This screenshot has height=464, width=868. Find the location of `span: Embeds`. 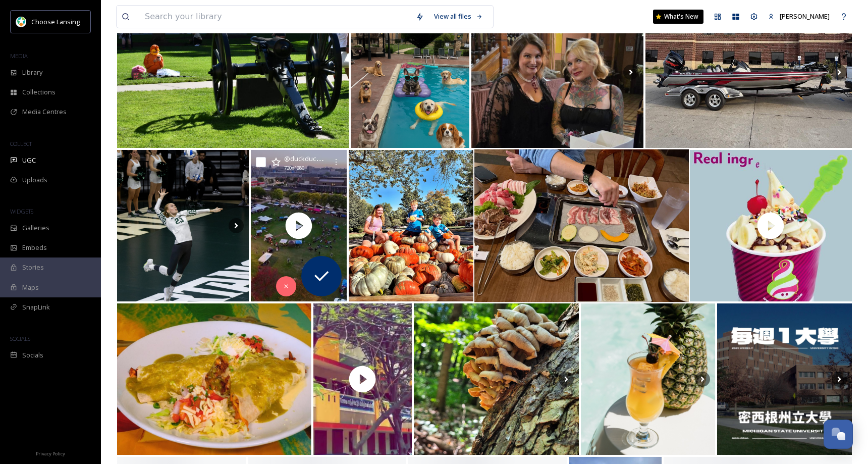

span: Embeds is located at coordinates (34, 247).